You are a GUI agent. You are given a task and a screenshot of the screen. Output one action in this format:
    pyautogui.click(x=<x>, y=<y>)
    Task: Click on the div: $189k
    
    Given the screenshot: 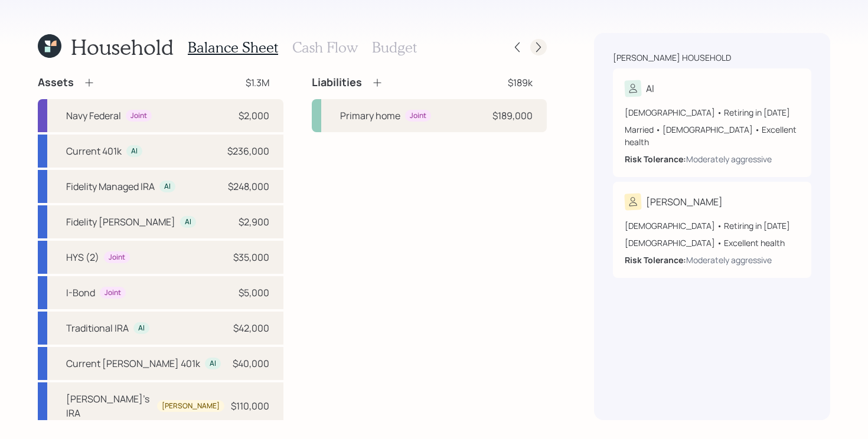 What is the action you would take?
    pyautogui.click(x=520, y=82)
    